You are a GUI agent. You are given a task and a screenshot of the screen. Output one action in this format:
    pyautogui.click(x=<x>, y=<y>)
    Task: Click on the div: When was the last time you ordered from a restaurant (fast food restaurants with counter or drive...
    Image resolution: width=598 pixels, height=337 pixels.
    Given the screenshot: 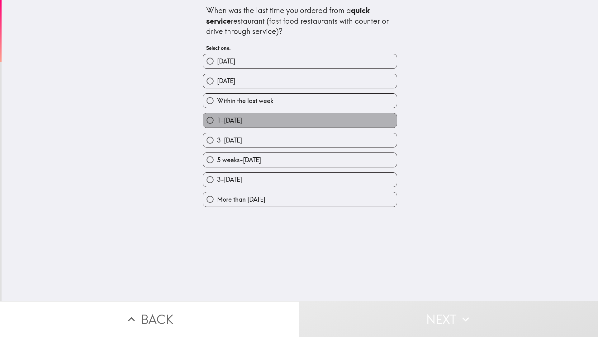 What is the action you would take?
    pyautogui.click(x=300, y=21)
    